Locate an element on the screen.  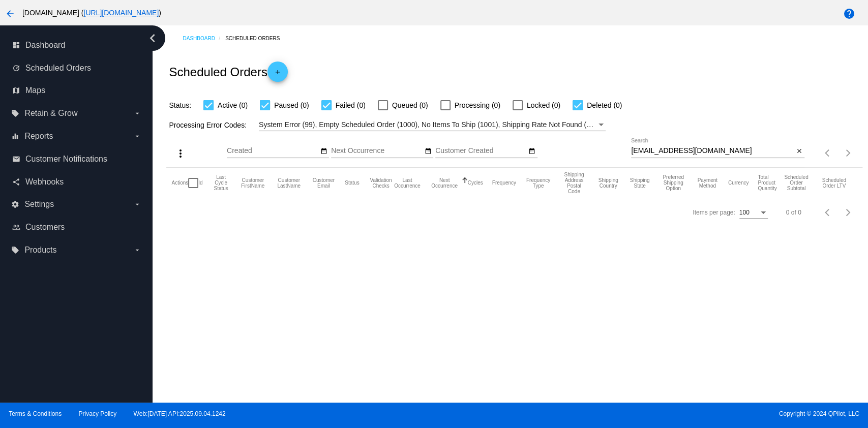
span: Processing (0) is located at coordinates (478, 106).